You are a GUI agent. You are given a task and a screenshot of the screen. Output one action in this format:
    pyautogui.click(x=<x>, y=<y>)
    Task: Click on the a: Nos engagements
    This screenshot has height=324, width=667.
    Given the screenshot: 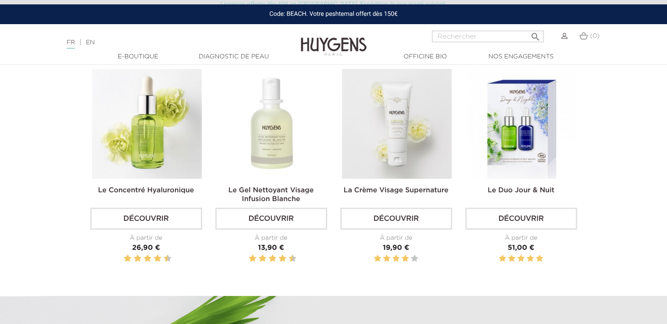 What is the action you would take?
    pyautogui.click(x=521, y=57)
    